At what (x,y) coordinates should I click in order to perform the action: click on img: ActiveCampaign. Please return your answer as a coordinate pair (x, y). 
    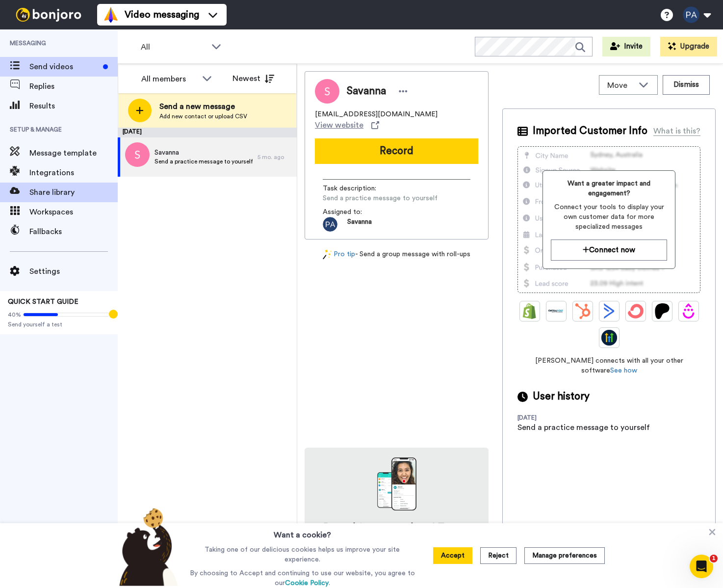
    Looking at the image, I should click on (610, 311).